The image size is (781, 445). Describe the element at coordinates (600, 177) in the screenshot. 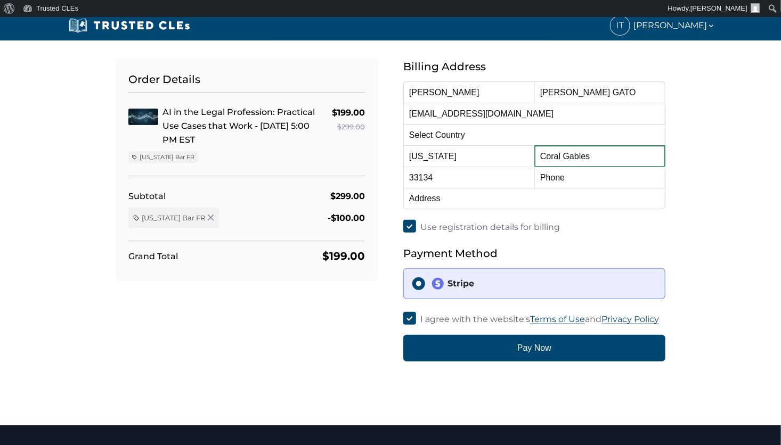

I see `input: Phone` at that location.